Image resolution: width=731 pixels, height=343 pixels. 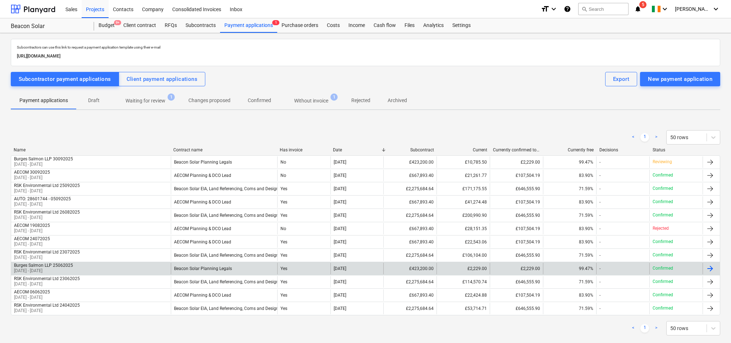 I want to click on div: Status, so click(x=677, y=150).